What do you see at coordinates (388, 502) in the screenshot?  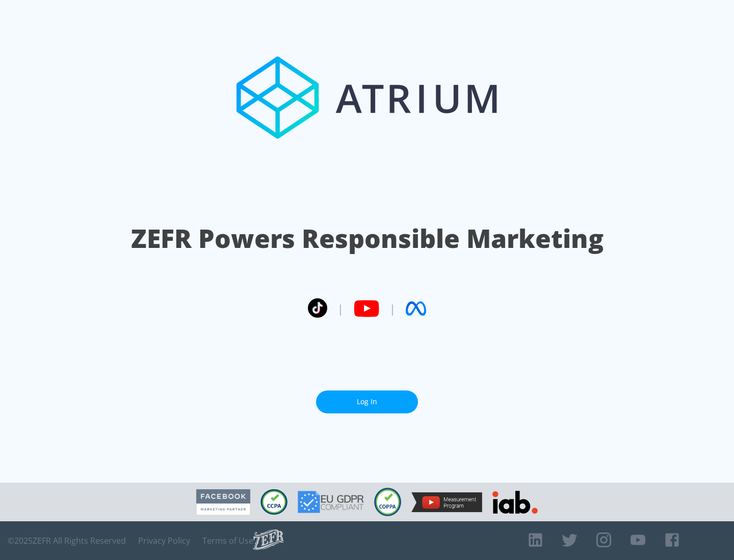 I see `img: COPPA Compliant` at bounding box center [388, 502].